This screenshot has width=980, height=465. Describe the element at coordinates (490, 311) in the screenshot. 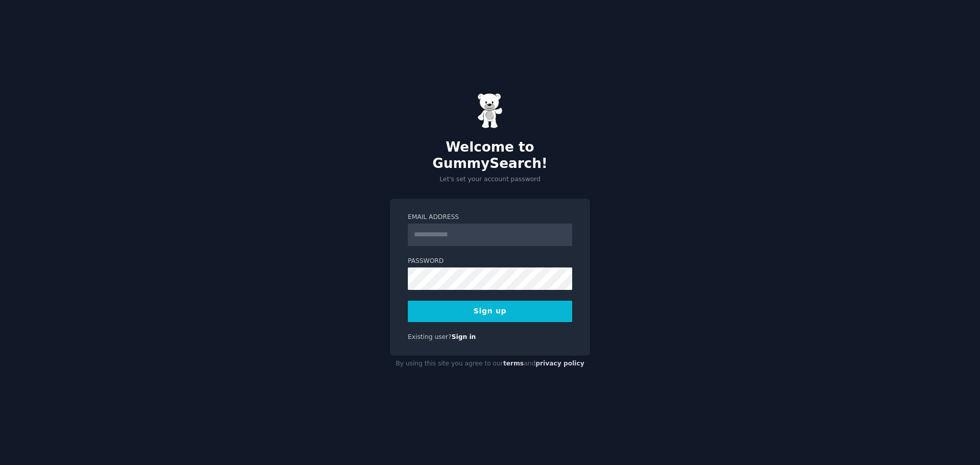

I see `button: Sign up` at that location.